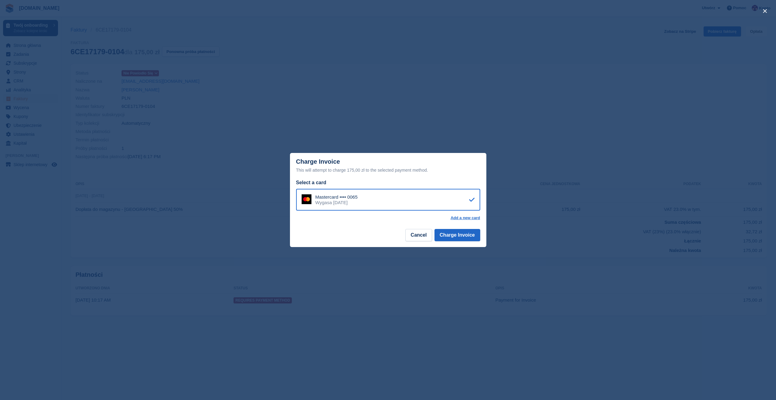  Describe the element at coordinates (457, 235) in the screenshot. I see `button: Charge Invoice` at that location.